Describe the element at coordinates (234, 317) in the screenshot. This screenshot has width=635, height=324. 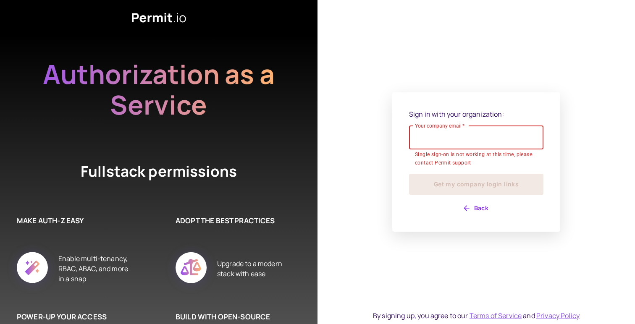
I see `h6: BUILD WITH OPEN-SOURCE` at that location.